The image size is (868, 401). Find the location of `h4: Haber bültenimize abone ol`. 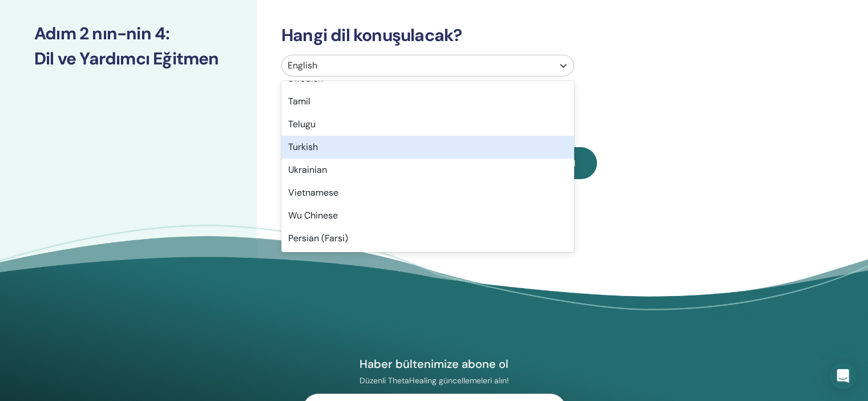

h4: Haber bültenimize abone ol is located at coordinates (435, 364).